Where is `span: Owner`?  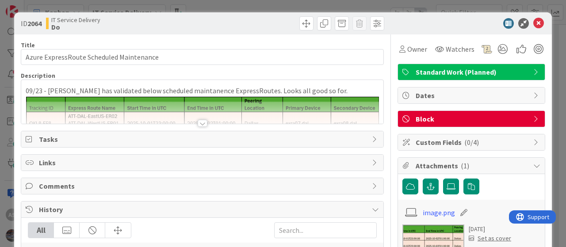 span: Owner is located at coordinates (417, 49).